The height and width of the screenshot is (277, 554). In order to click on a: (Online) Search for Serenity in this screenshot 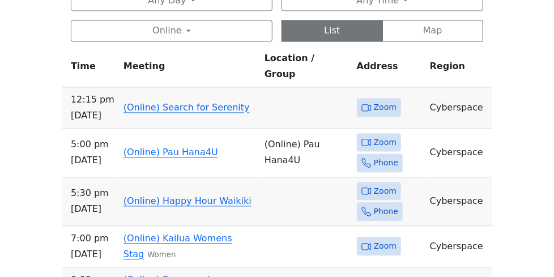, I will do `click(186, 108)`.